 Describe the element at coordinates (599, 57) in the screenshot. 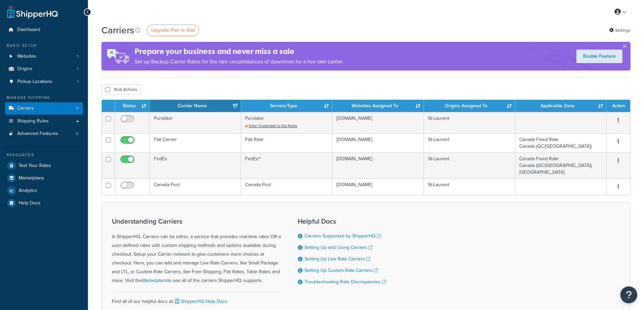

I see `a: Enable Feature` at that location.